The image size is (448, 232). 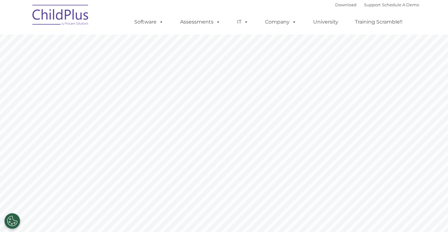 What do you see at coordinates (372, 5) in the screenshot?
I see `a: Support` at bounding box center [372, 5].